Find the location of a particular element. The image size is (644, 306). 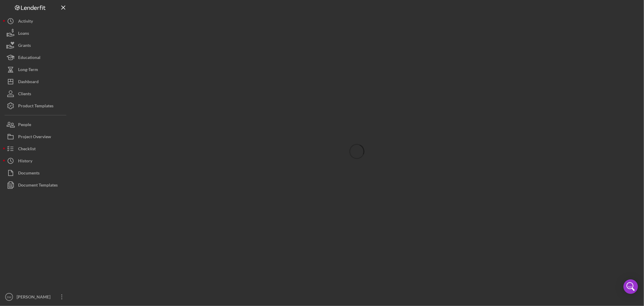

button: Dashboard is located at coordinates (36, 82).